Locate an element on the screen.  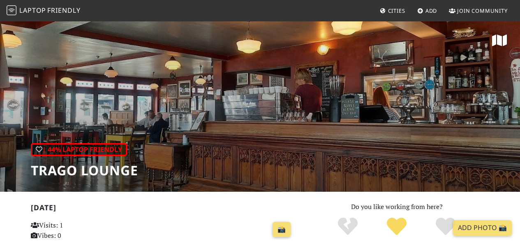
span: Friendly is located at coordinates (64, 10).